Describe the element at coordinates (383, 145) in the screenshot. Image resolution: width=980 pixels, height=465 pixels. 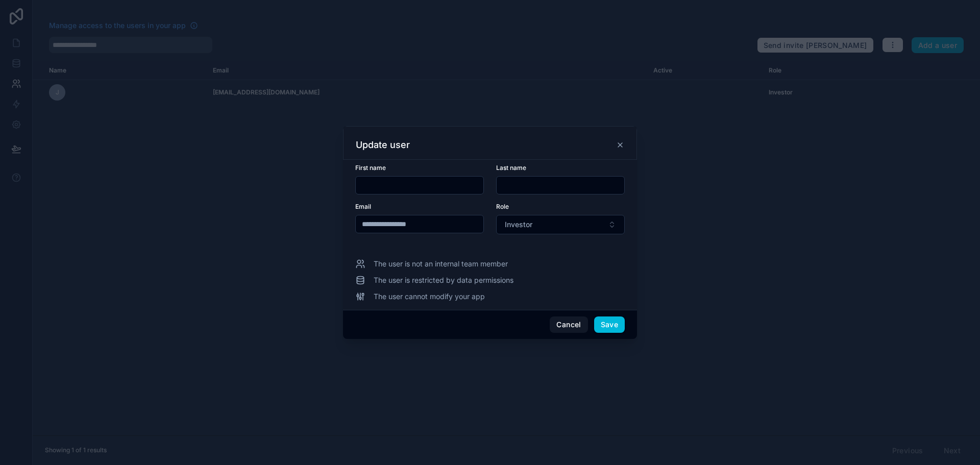
I see `h3: Update user` at that location.